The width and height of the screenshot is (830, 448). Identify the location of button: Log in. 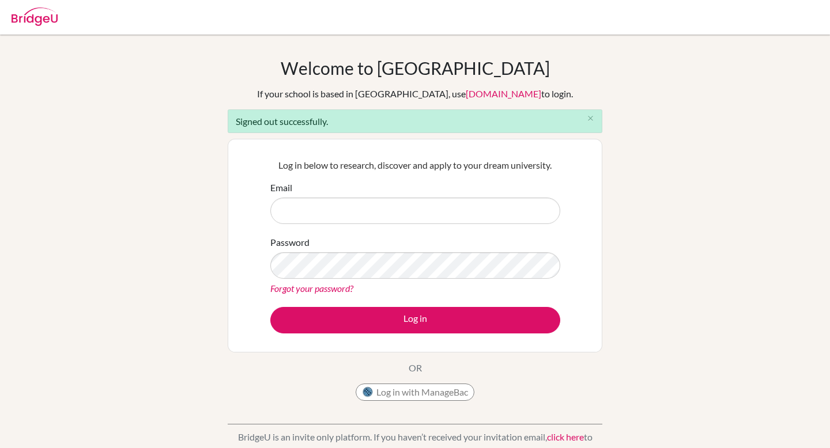
(415, 320).